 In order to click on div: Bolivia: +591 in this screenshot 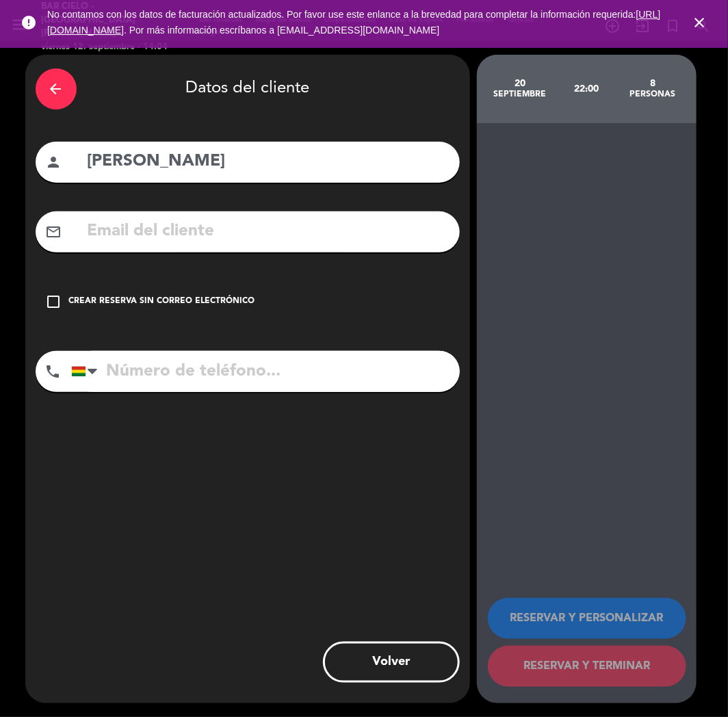, I will do `click(87, 372)`.